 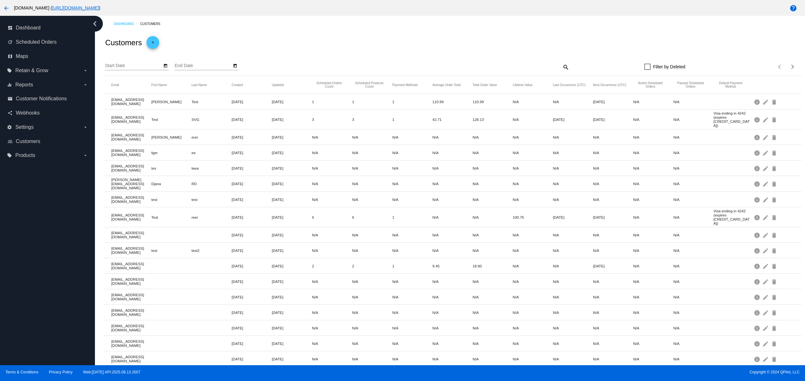 I want to click on button: Open calendar, so click(x=235, y=65).